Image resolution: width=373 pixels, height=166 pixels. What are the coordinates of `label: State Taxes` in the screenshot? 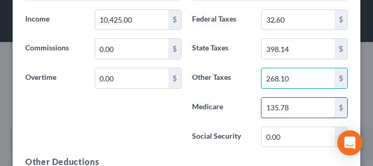 It's located at (221, 49).